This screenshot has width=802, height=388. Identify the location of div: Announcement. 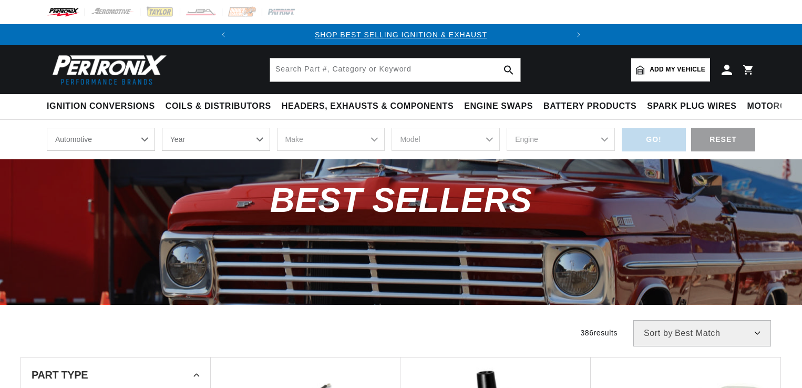
(401, 35).